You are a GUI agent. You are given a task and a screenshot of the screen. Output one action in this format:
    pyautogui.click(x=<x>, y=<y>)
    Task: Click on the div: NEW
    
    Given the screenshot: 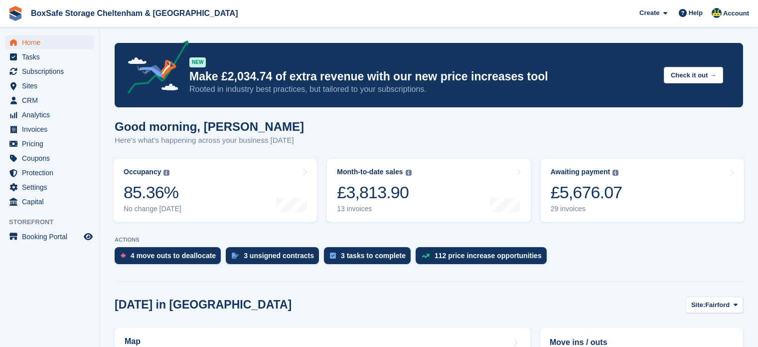 What is the action you would take?
    pyautogui.click(x=197, y=62)
    